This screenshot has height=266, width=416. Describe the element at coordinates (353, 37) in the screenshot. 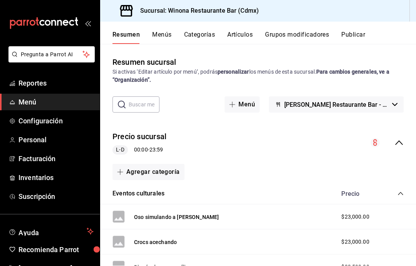

I see `button: Publicar` at that location.